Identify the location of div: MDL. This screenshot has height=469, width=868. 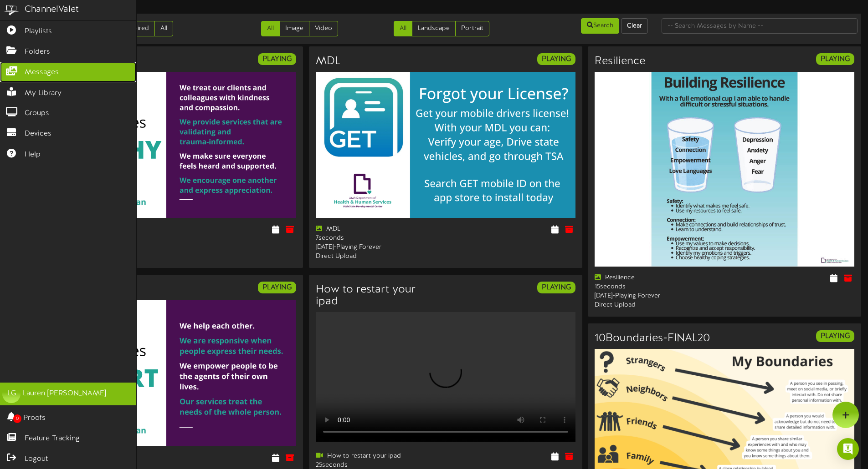
(377, 229).